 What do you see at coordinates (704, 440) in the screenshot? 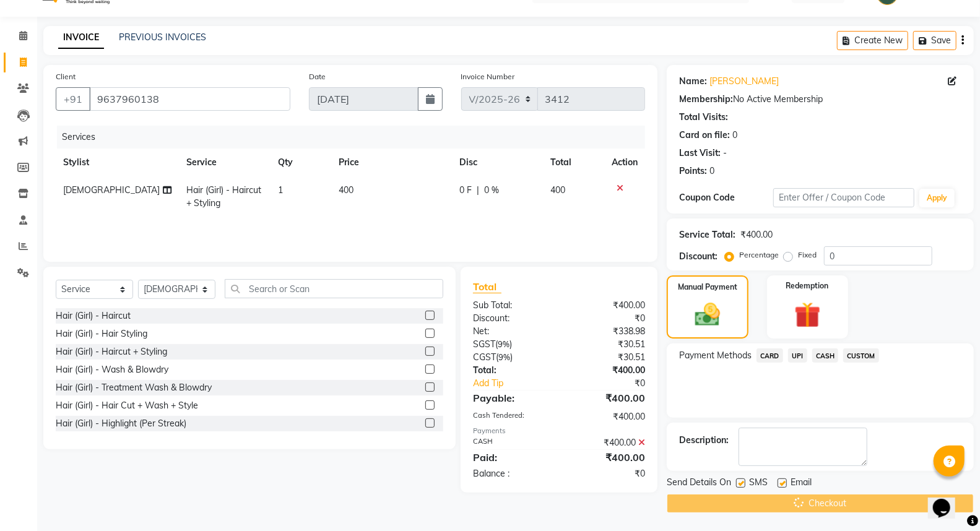
I see `div: Description:` at bounding box center [704, 440].